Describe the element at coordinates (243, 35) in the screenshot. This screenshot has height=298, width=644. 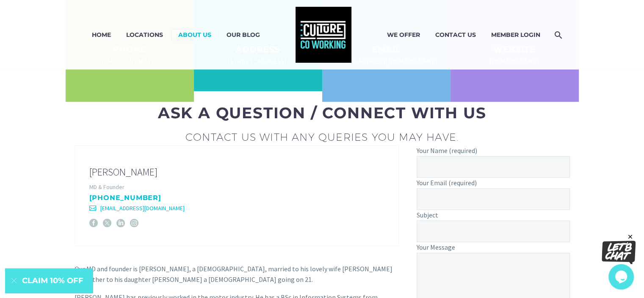
I see `a: OUR BLOG` at that location.